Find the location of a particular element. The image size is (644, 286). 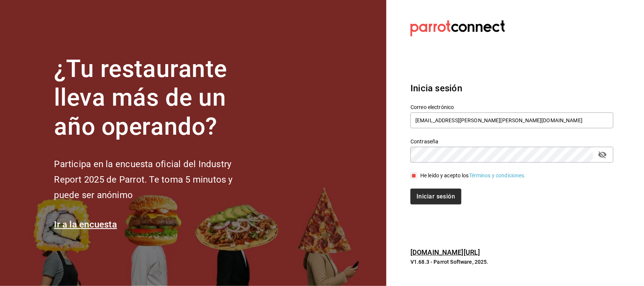

a: Ir a la encuesta is located at coordinates (85, 225).